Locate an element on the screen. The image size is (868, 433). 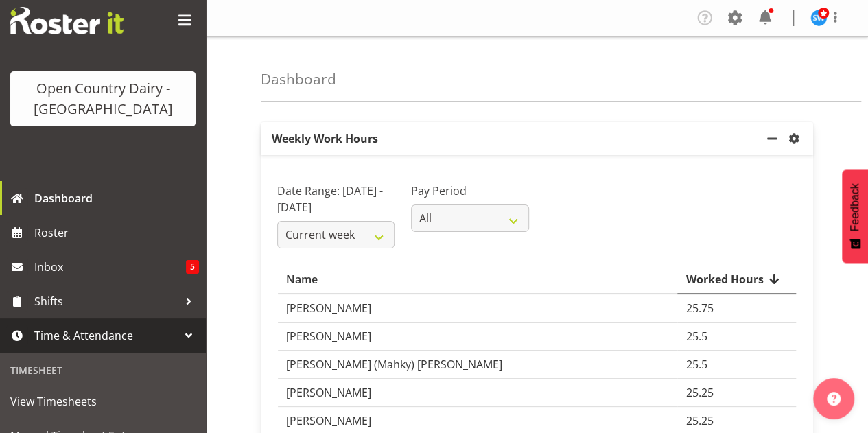
div: Timesheet is located at coordinates (103, 370).